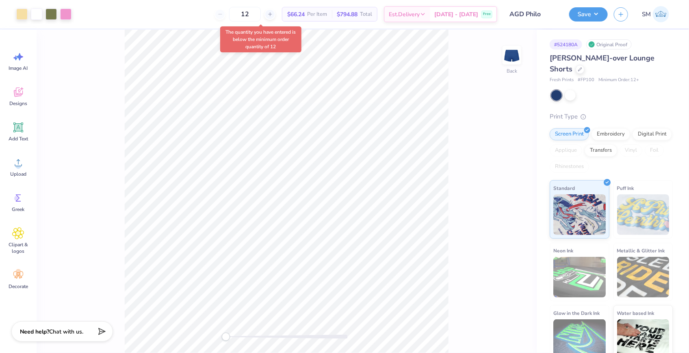 Image resolution: width=689 pixels, height=353 pixels. What do you see at coordinates (566, 44) in the screenshot?
I see `div: # 524180A` at bounding box center [566, 44].